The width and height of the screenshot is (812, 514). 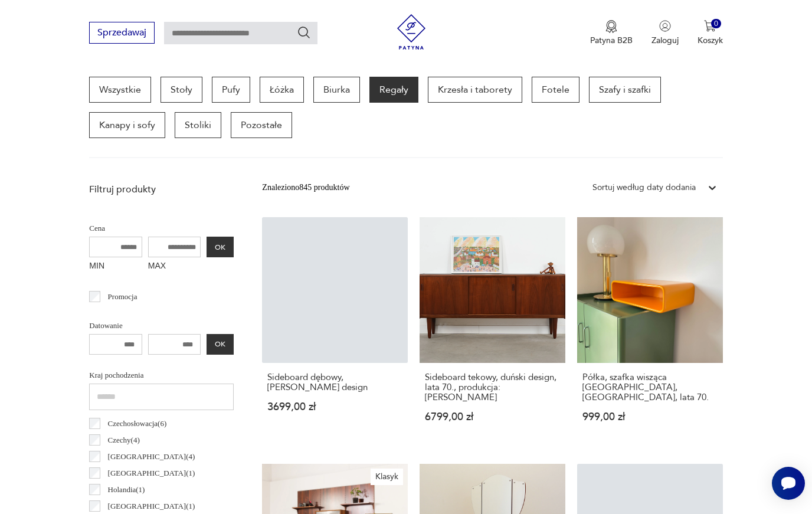 I want to click on a: Wszystkie, so click(x=120, y=90).